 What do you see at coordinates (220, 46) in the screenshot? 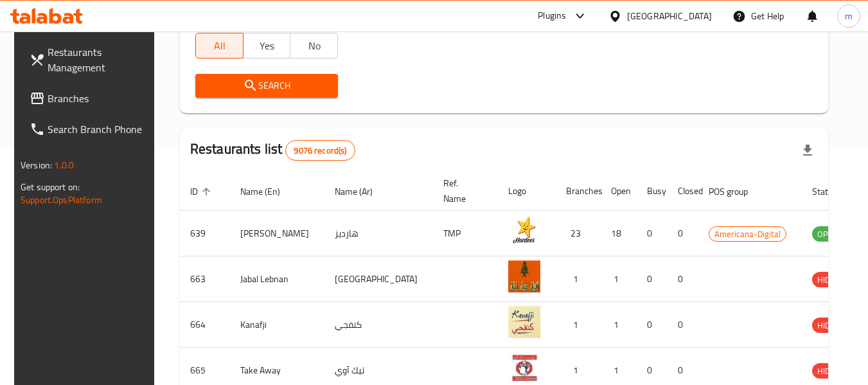
I see `span: All` at bounding box center [220, 46].